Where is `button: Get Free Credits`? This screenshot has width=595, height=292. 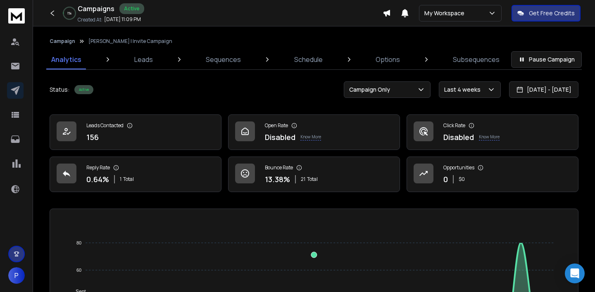
button: Get Free Credits is located at coordinates (545, 13).